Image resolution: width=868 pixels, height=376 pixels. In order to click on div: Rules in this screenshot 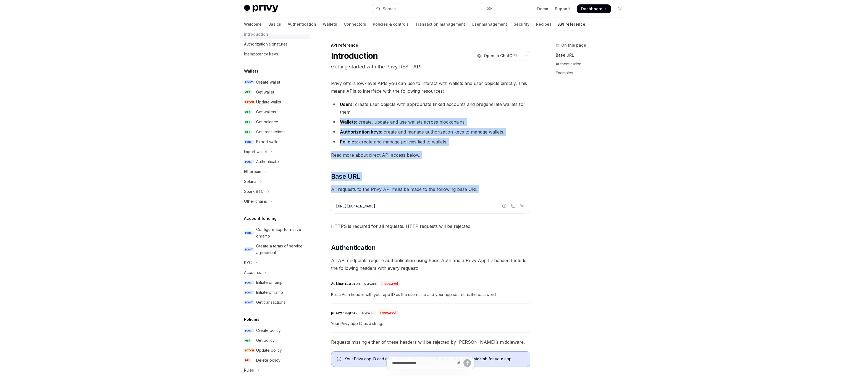, I will do `click(249, 370)`.